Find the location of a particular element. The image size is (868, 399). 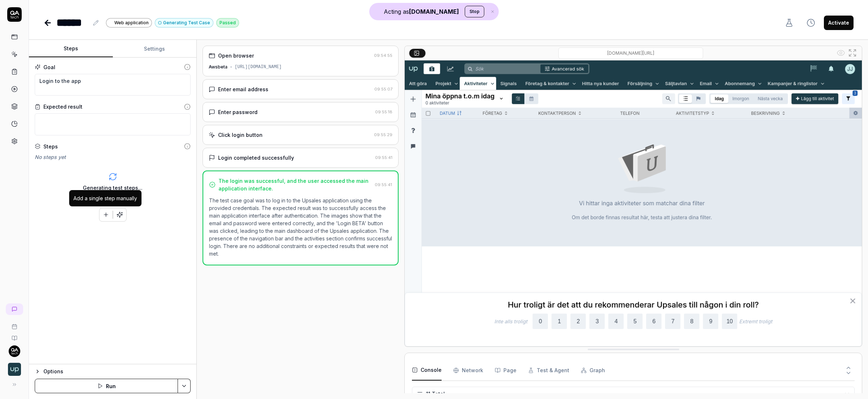

div: Open browser is located at coordinates (236, 55).